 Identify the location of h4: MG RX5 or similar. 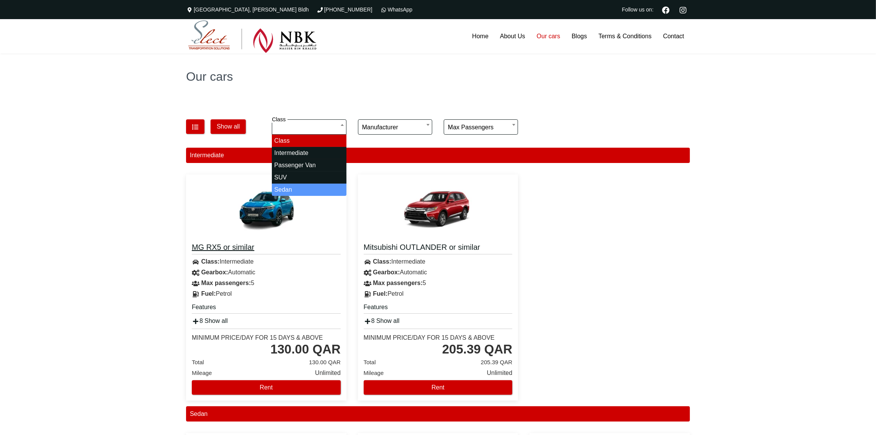
(266, 248).